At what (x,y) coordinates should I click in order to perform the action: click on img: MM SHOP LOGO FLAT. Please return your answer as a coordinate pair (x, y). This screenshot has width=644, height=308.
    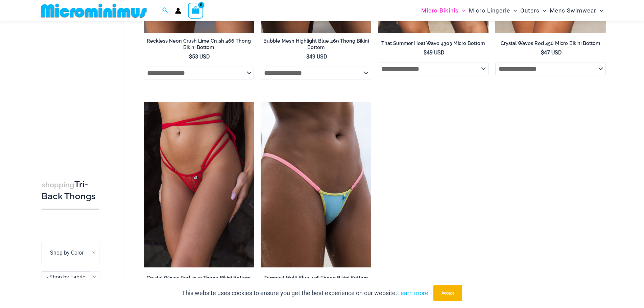
    Looking at the image, I should click on (94, 10).